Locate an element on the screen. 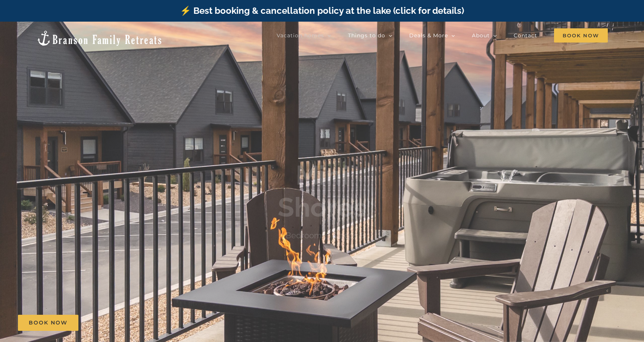 The height and width of the screenshot is (342, 644). img: Branson Family Retreats Logo is located at coordinates (99, 38).